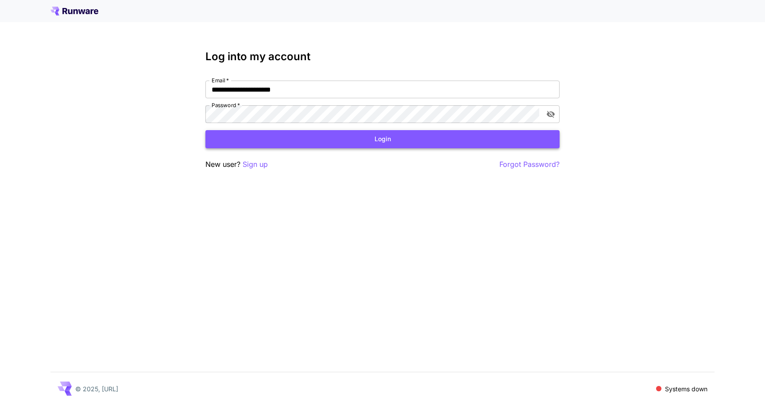  Describe the element at coordinates (382, 57) in the screenshot. I see `h3: Log into my account` at that location.